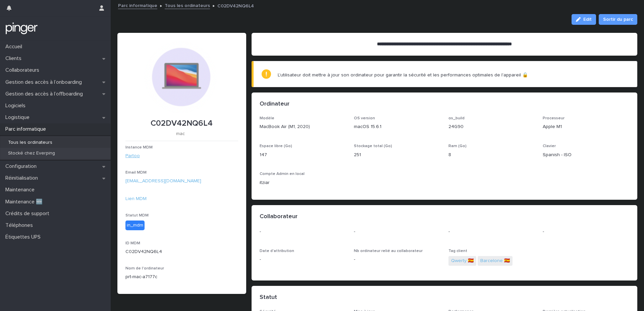 The image size is (644, 311). What do you see at coordinates (402, 75) in the screenshot?
I see `p: L'utilisateur doit mettre à jour son ordinateur pour garantir la sécurité et les performances opt...` at bounding box center [402, 75].